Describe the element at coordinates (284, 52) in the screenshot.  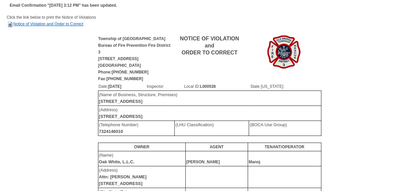
I see `img: Image` at that location.